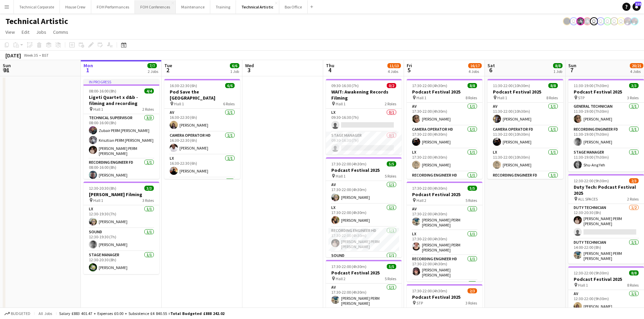 The height and width of the screenshot is (319, 644). Describe the element at coordinates (511, 85) in the screenshot. I see `span: 11:30-22:00 (10h30m)` at that location.